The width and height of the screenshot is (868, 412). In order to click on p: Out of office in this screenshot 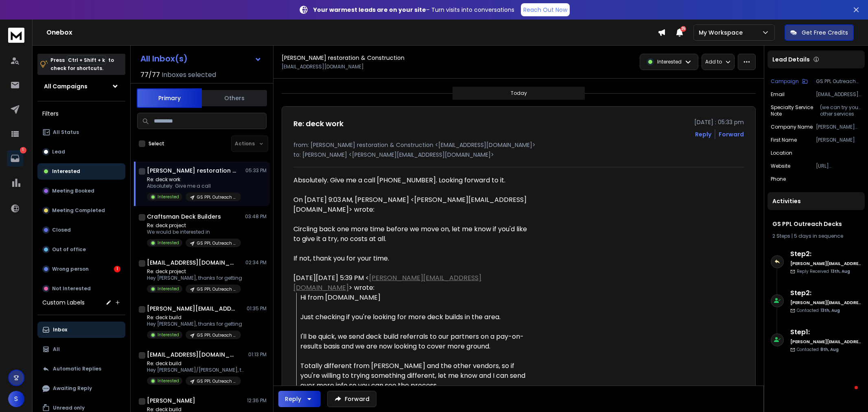, I will do `click(69, 250)`.